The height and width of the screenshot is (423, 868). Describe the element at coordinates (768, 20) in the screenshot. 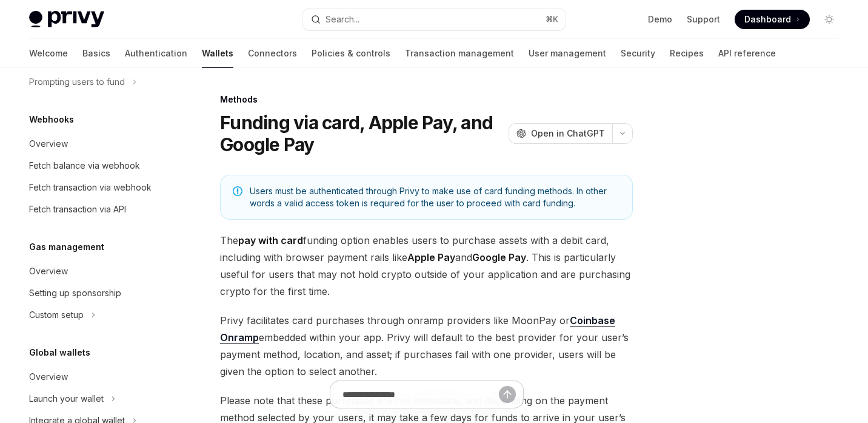

I see `span: Dashboard` at that location.